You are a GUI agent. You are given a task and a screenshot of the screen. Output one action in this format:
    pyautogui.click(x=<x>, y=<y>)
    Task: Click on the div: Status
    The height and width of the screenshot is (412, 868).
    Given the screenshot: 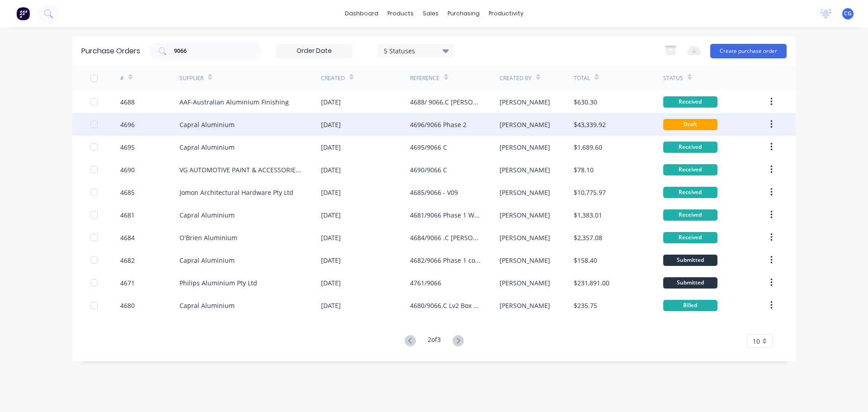 What is the action you would take?
    pyautogui.click(x=673, y=78)
    